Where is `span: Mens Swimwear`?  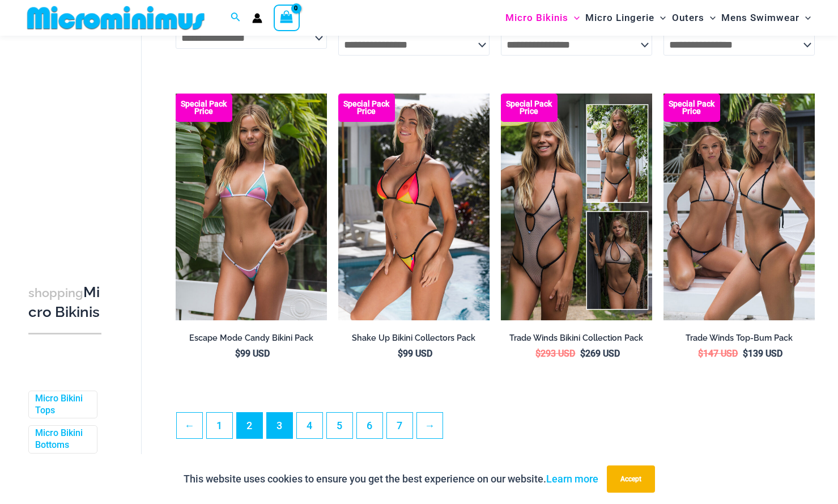
span: Mens Swimwear is located at coordinates (761, 18).